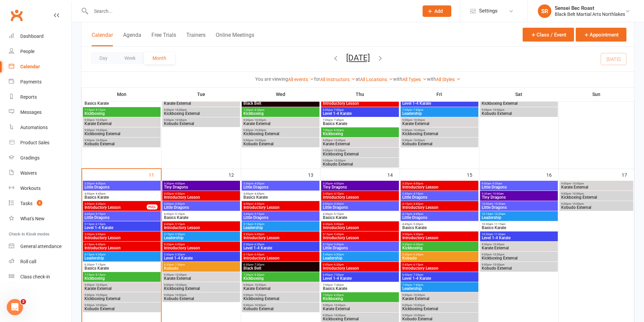  Describe the element at coordinates (40, 173) in the screenshot. I see `a: Waivers` at that location.